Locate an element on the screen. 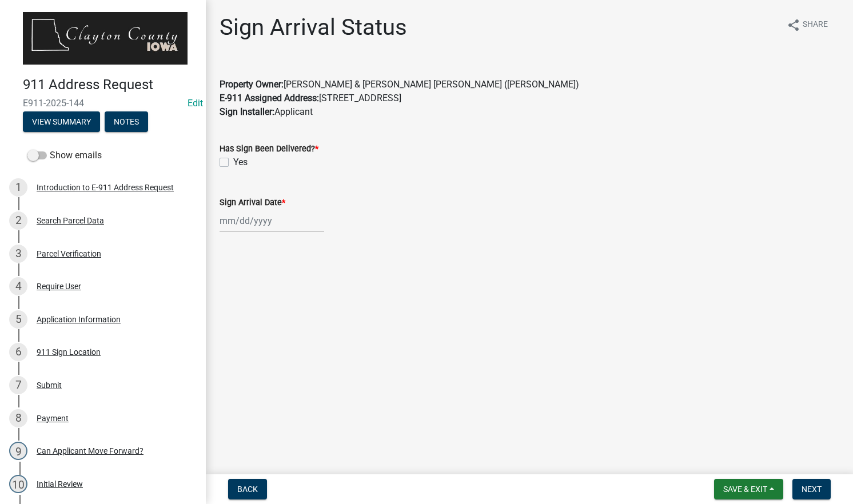 Image resolution: width=853 pixels, height=504 pixels. div: Submit is located at coordinates (49, 385).